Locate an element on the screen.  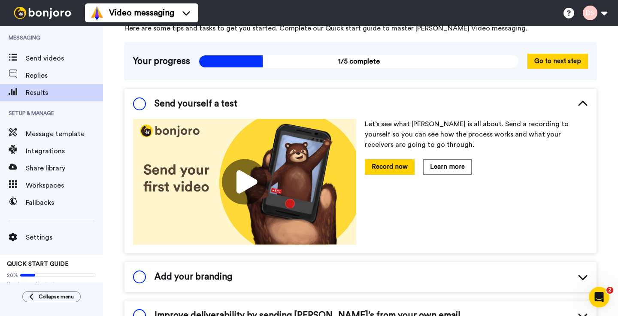
span: Settings is located at coordinates (64, 237).